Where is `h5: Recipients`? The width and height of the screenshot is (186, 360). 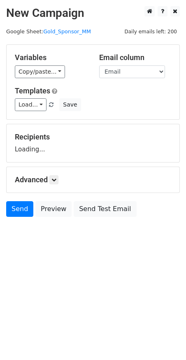
h5: Recipients is located at coordinates (93, 137).